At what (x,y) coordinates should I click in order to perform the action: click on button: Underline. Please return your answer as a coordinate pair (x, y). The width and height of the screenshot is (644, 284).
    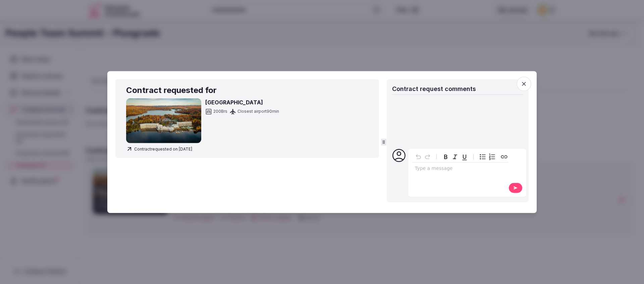
    Looking at the image, I should click on (464, 157).